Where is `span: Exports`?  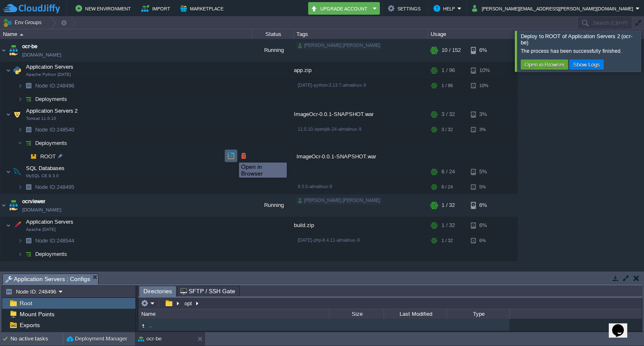
span: Exports is located at coordinates (30, 325).